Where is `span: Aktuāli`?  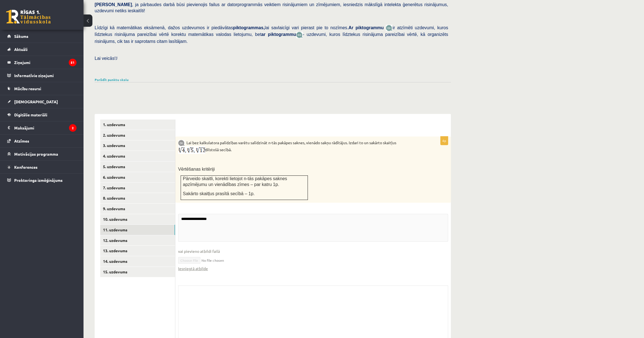 span: Aktuāli is located at coordinates (21, 49).